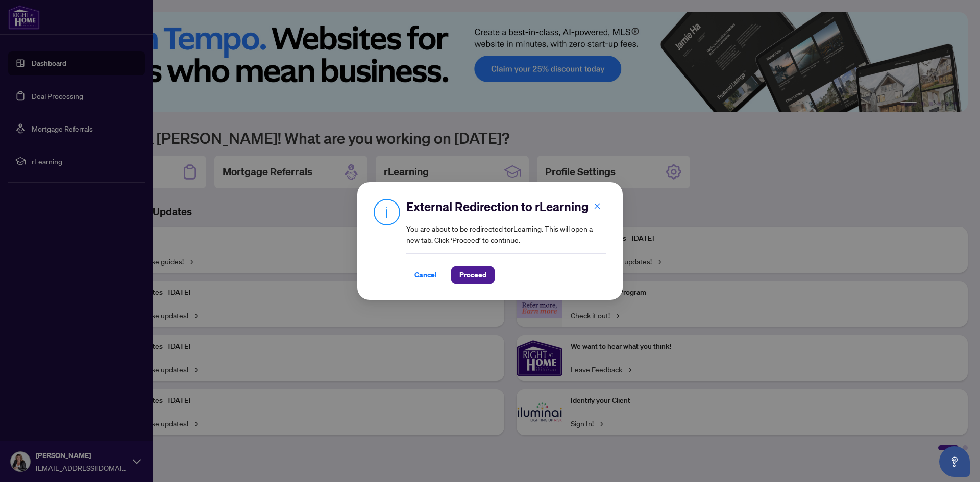  Describe the element at coordinates (426, 275) in the screenshot. I see `span: Cancel` at that location.